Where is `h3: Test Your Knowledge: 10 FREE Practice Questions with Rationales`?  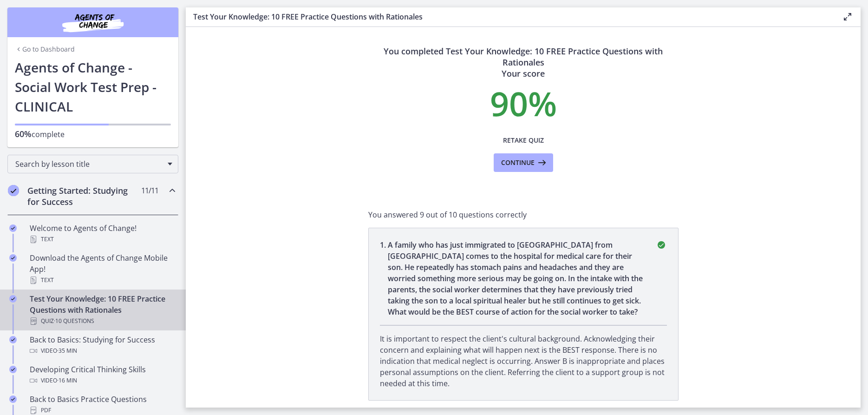
h3: Test Your Knowledge: 10 FREE Practice Questions with Rationales is located at coordinates (510, 17).